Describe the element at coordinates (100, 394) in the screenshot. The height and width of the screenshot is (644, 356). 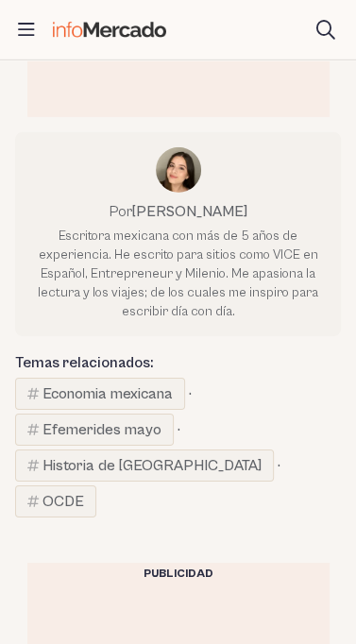
I see `a: Economia mexicana` at that location.